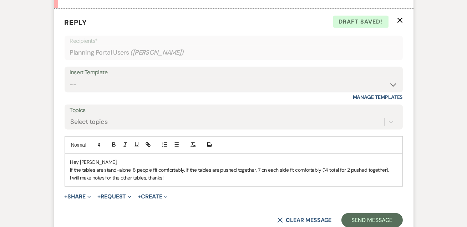 The width and height of the screenshot is (467, 227). I want to click on button: Create, so click(152, 197).